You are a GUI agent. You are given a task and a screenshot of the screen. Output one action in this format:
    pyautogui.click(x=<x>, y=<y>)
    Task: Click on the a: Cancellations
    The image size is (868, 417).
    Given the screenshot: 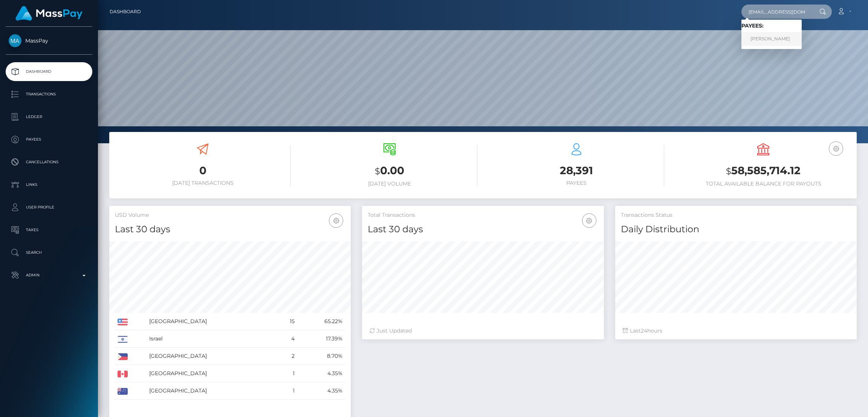 What is the action you would take?
    pyautogui.click(x=49, y=163)
    